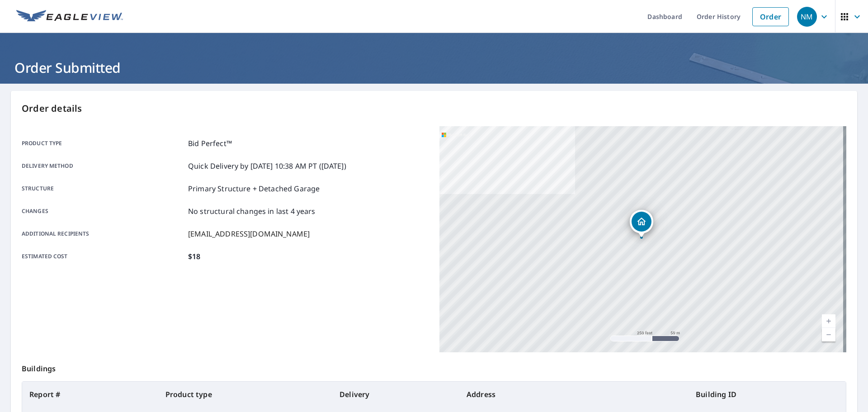  Describe the element at coordinates (103, 256) in the screenshot. I see `p: Estimated cost` at that location.